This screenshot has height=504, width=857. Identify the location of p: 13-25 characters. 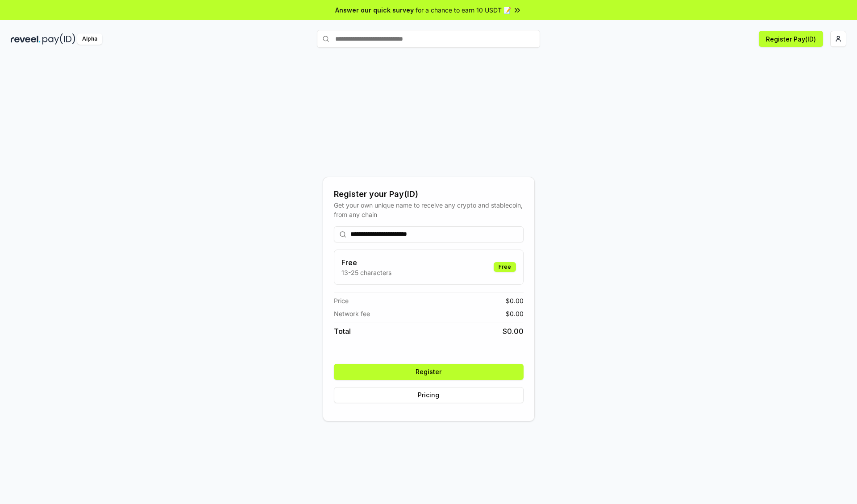
(367, 272).